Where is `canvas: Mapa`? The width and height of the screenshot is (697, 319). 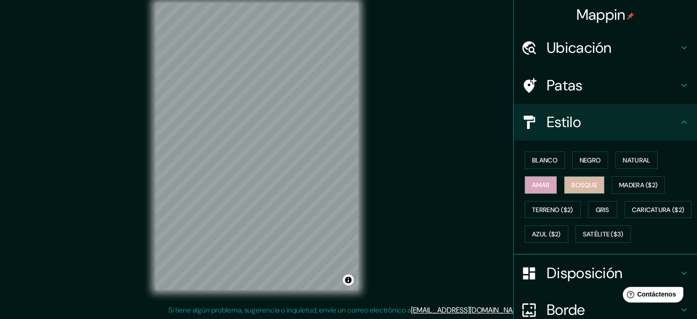
canvas: Mapa is located at coordinates (257, 146).